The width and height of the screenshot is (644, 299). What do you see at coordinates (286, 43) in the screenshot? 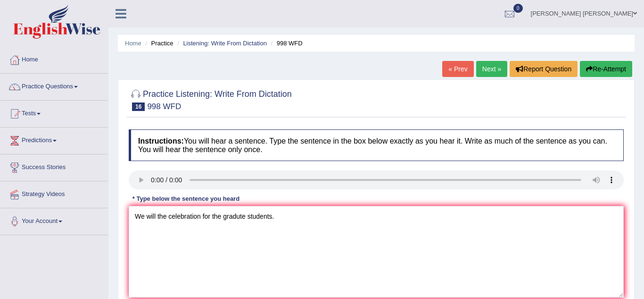
I see `li: 998 WFD` at bounding box center [286, 43].